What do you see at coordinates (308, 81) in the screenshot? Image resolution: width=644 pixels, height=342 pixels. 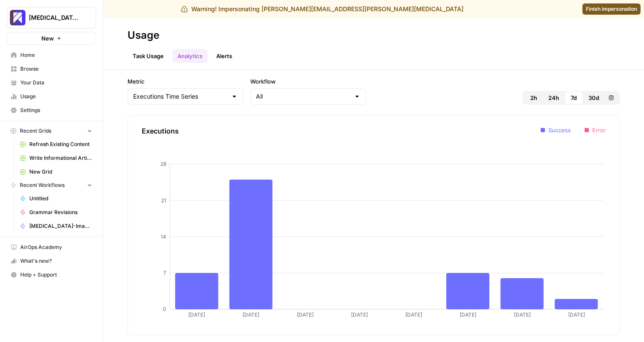 I see `label: Workflow` at bounding box center [308, 81].